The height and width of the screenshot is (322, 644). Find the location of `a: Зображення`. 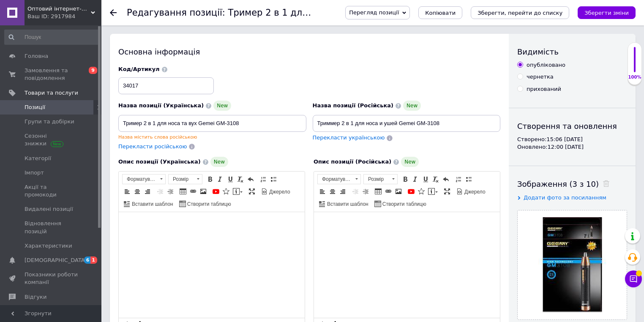

a: Зображення is located at coordinates (399, 191).